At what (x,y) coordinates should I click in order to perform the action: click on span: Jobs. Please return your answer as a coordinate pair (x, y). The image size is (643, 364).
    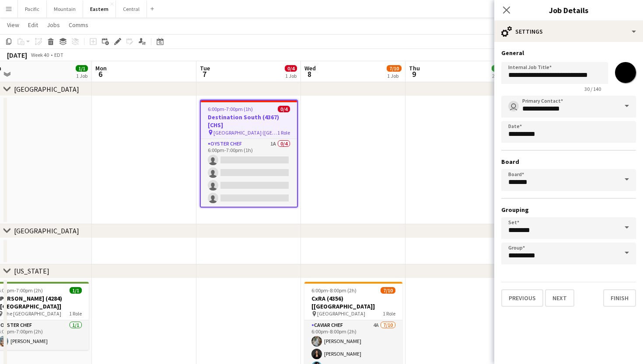
    Looking at the image, I should click on (53, 25).